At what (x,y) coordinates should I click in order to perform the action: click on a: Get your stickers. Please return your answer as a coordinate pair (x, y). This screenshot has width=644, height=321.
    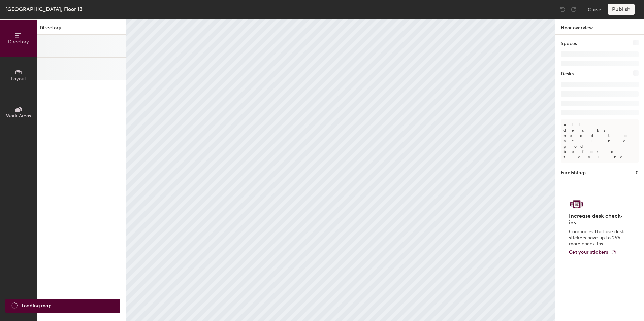
    Looking at the image, I should click on (593, 253).